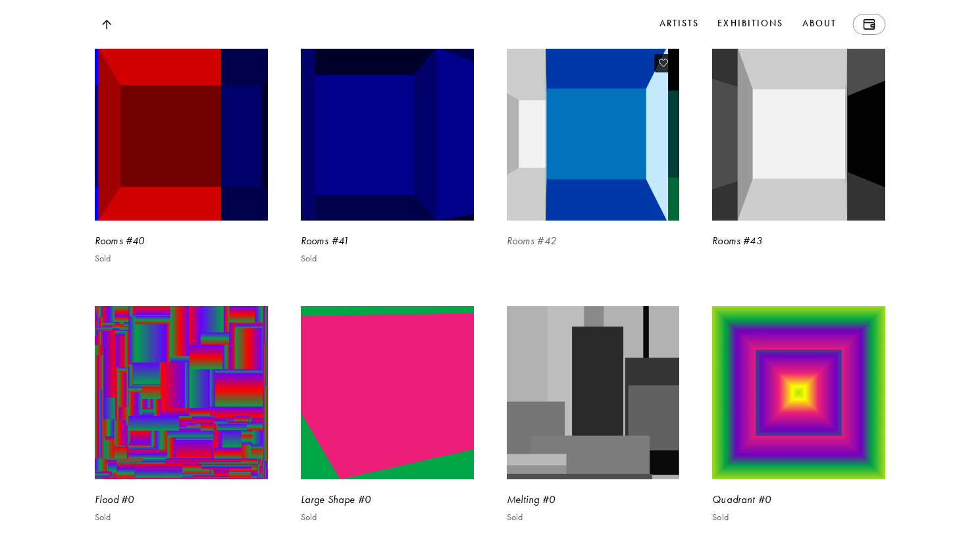  Describe the element at coordinates (181, 241) in the screenshot. I see `div: Rooms #40` at that location.